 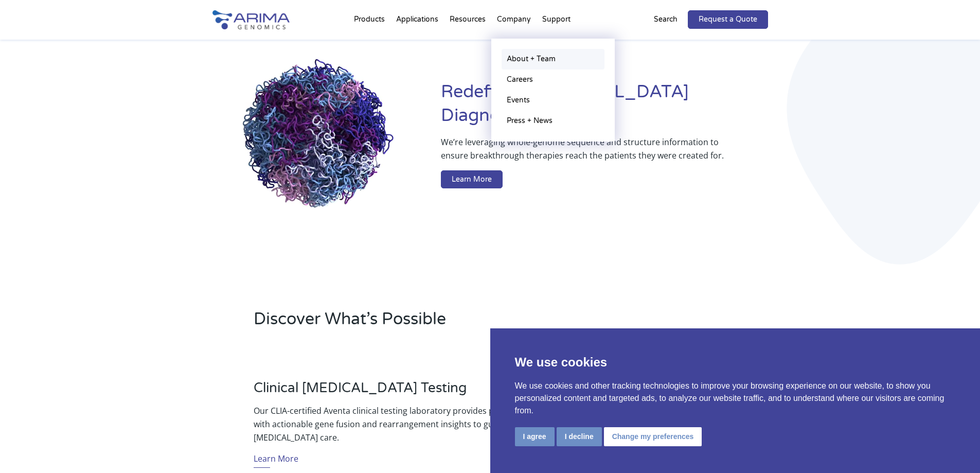 I want to click on p: We use cookies and other tracking technologies to improve your browsing experience on our website..., so click(x=735, y=398).